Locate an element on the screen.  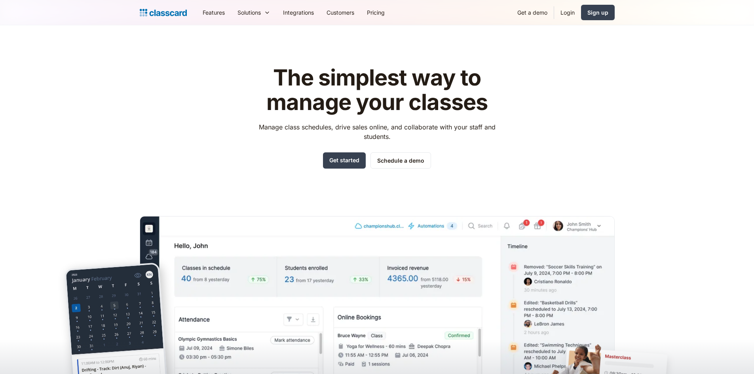
h1: The simplest way to manage your classes is located at coordinates (377, 90).